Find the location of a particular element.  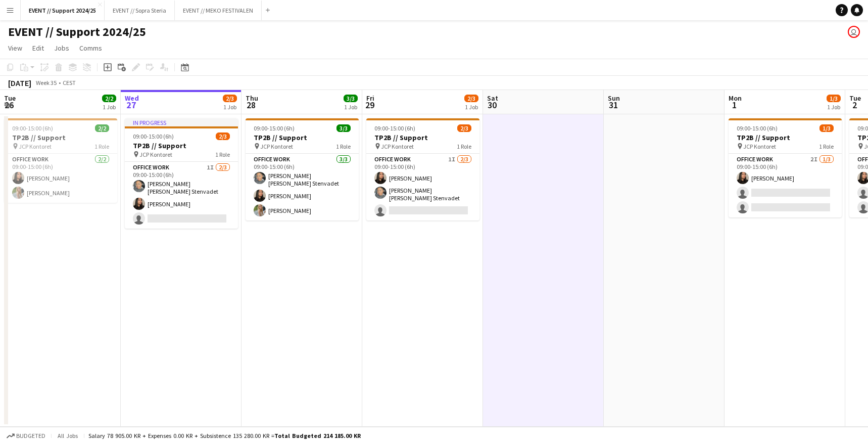

a: Edit is located at coordinates (38, 48).